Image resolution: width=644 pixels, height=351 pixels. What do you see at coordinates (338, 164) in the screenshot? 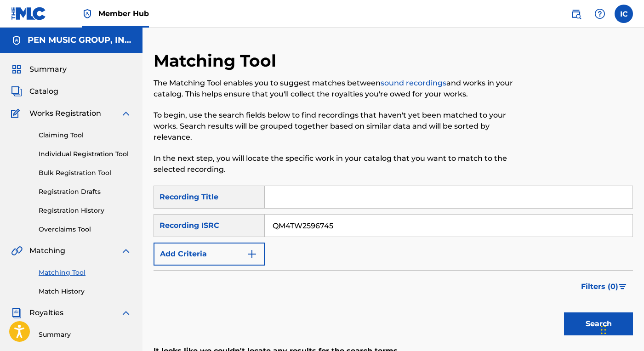
I see `p: In the next step, you will locate the specific work in your catalog that you want to match to the...` at bounding box center [338, 164].